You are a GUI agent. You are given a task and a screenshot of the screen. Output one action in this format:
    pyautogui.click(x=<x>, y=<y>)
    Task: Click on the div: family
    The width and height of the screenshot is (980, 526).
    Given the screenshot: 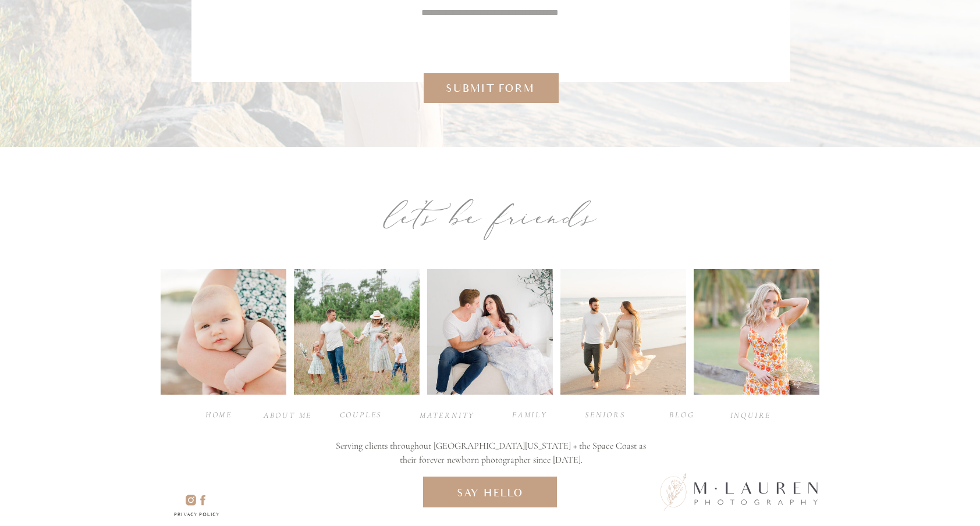 What is the action you would take?
    pyautogui.click(x=529, y=414)
    